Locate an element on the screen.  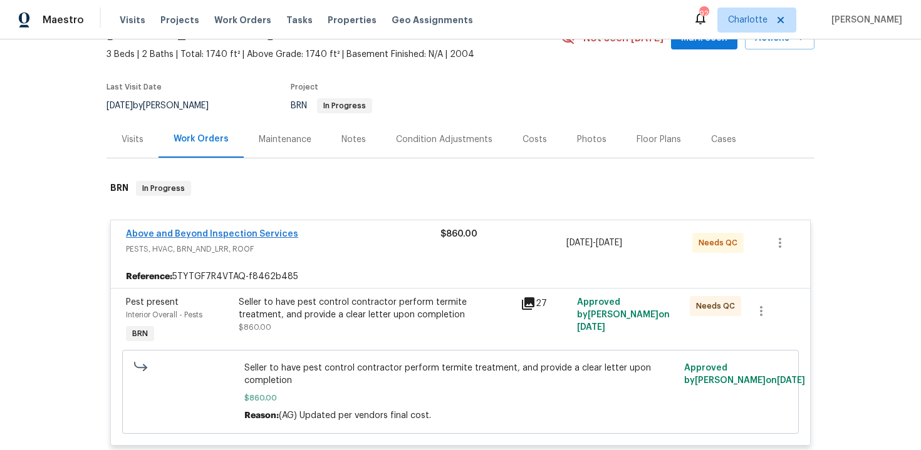
div: Condition Adjustments is located at coordinates (444, 140).